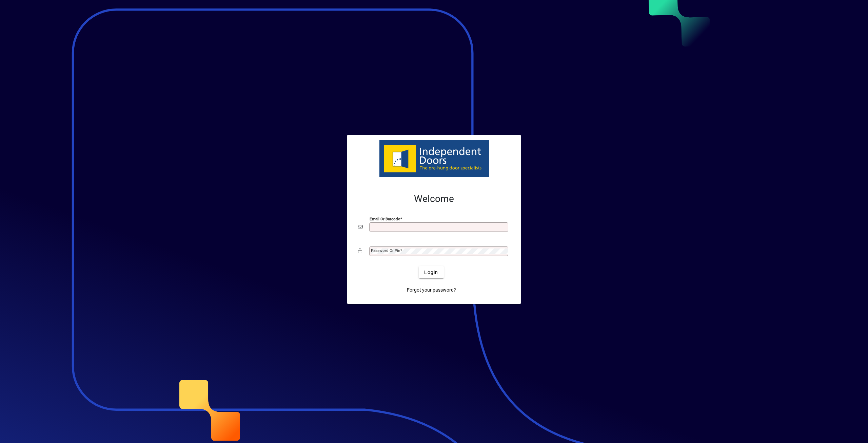 Image resolution: width=868 pixels, height=443 pixels. What do you see at coordinates (385, 219) in the screenshot?
I see `mat-label: Email or Barcode` at bounding box center [385, 219].